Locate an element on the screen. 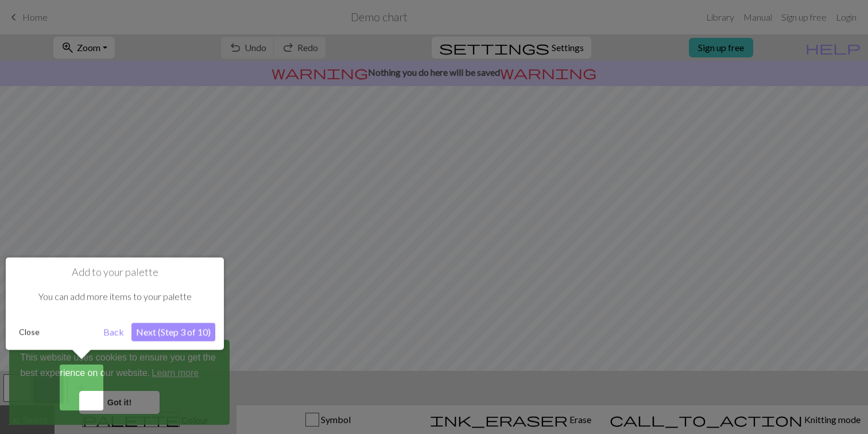 This screenshot has height=434, width=868. div: Add to your palette is located at coordinates (115, 304).